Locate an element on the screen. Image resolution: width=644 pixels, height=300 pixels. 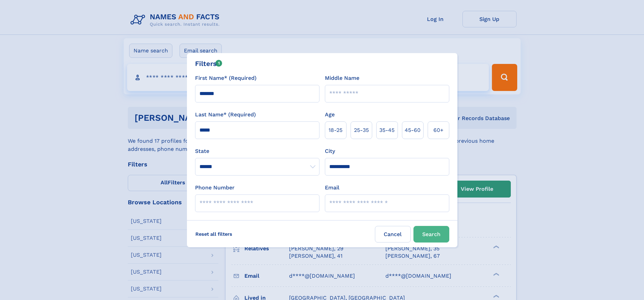
span: 18‑25 is located at coordinates (336, 130).